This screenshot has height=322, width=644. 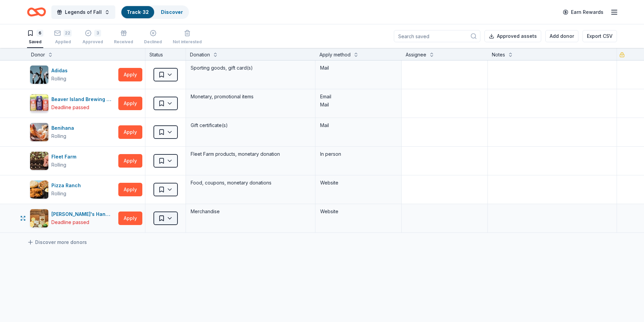 What do you see at coordinates (61, 70) in the screenshot?
I see `div: Adidas` at bounding box center [61, 70].